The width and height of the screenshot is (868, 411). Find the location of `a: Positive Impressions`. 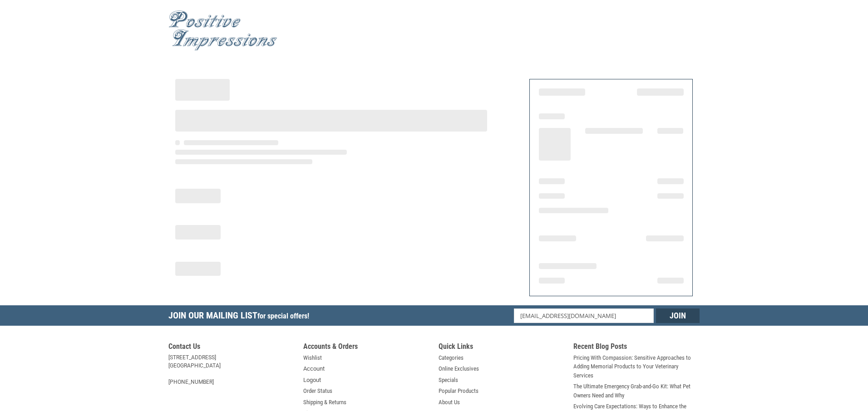

a: Positive Impressions is located at coordinates (223, 30).